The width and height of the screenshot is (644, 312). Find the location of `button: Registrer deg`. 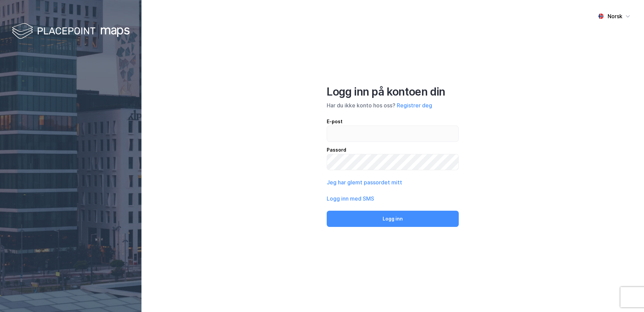

button: Registrer deg is located at coordinates (414, 105).